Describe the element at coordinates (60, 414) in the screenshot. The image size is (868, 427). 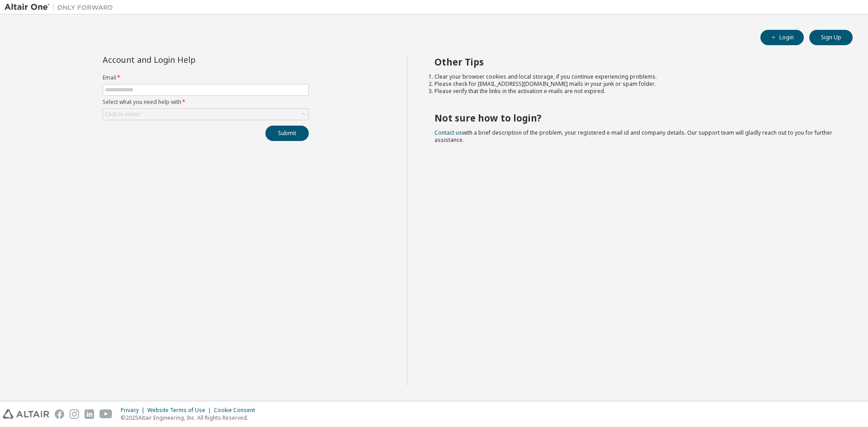
I see `img: facebook.svg` at that location.